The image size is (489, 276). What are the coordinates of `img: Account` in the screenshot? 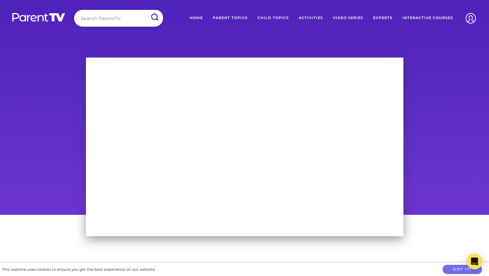 It's located at (471, 18).